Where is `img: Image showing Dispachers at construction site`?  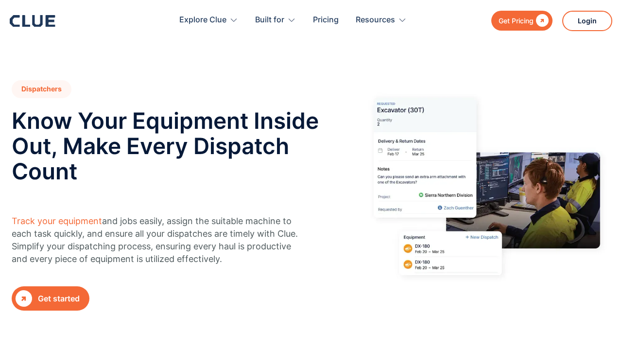 img: Image showing Dispachers at construction site is located at coordinates (486, 195).